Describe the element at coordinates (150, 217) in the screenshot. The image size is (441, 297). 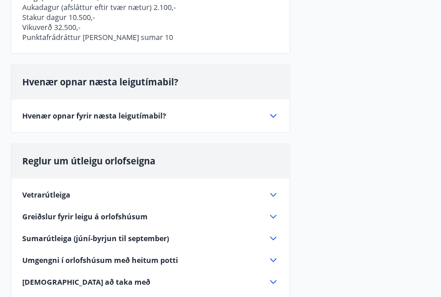
I see `div: Greiðslur fyrir leigu á orlofshúsum` at that location.